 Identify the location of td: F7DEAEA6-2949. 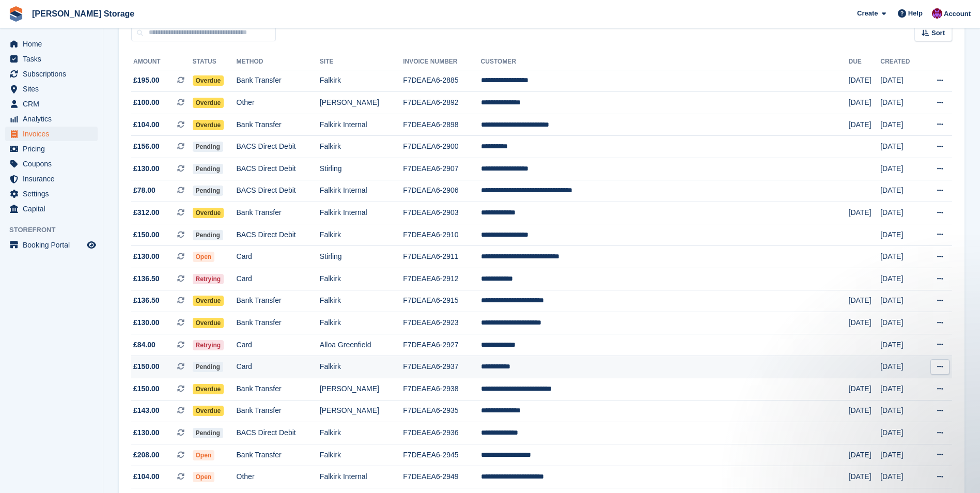
(441, 477).